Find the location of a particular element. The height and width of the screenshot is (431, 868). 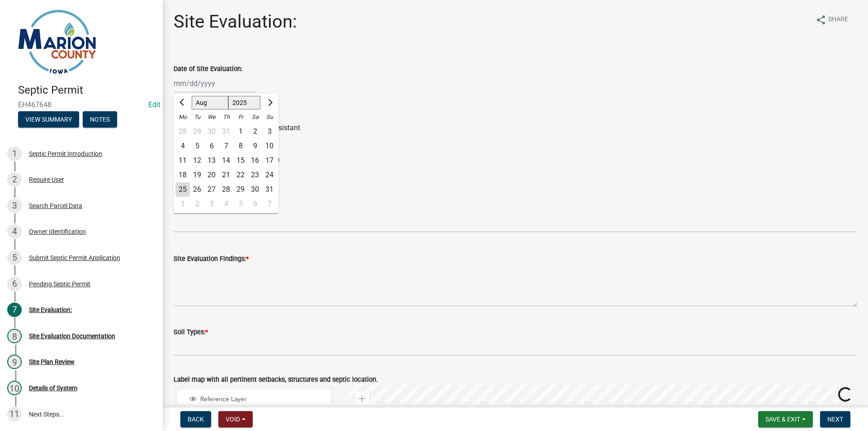

div: Reference Layer is located at coordinates (257, 400).